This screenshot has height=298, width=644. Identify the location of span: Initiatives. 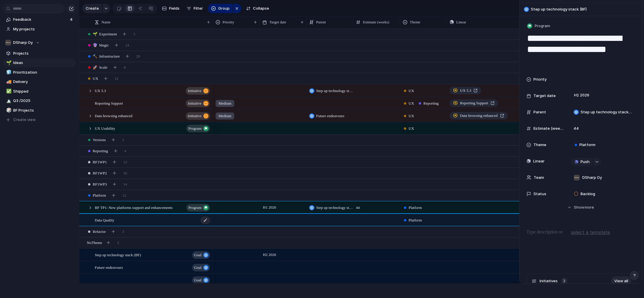
(549, 281).